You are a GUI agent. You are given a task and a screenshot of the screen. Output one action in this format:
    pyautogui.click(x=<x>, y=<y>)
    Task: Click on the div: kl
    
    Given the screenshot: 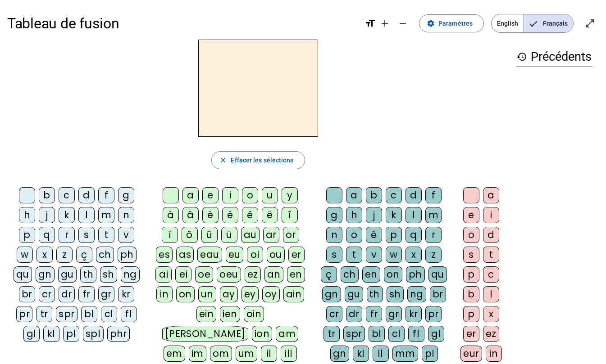 What is the action you would take?
    pyautogui.click(x=51, y=334)
    